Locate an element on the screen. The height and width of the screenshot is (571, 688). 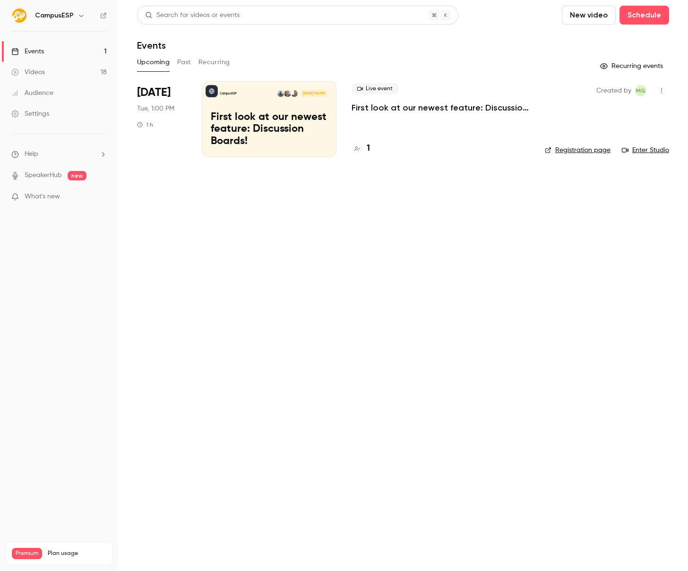
button: Recurring is located at coordinates (214, 62).